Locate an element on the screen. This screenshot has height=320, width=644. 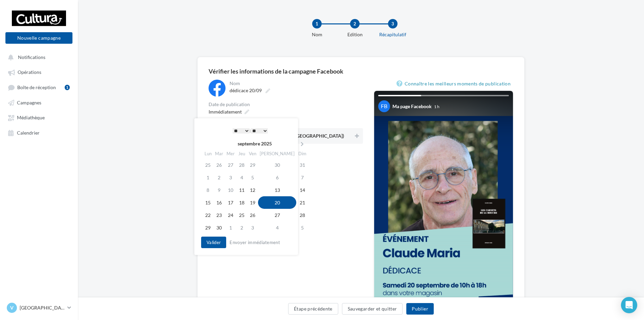
td: 22 is located at coordinates (208, 215).